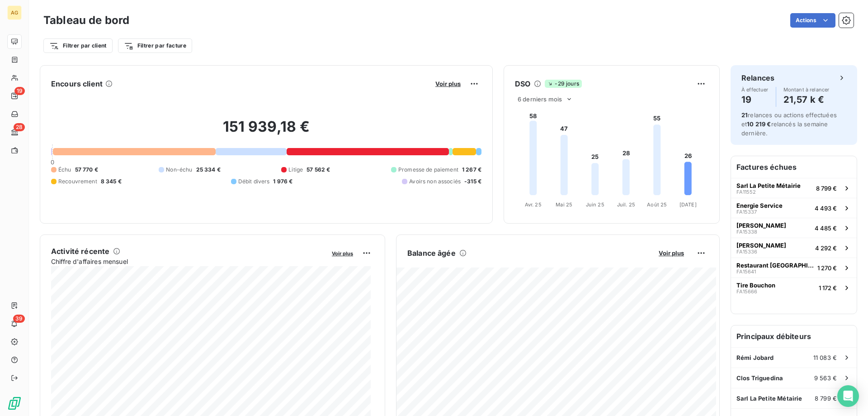 The width and height of the screenshot is (868, 416). Describe the element at coordinates (794, 288) in the screenshot. I see `button: Tire BouchonFA156661 172 €` at that location.